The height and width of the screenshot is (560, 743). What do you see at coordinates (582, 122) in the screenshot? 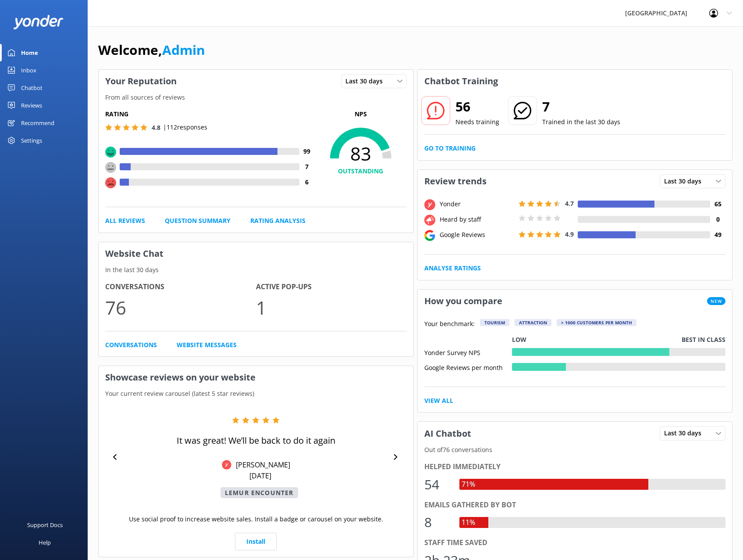
I see `p: Trained in the last 30 days` at bounding box center [582, 122].